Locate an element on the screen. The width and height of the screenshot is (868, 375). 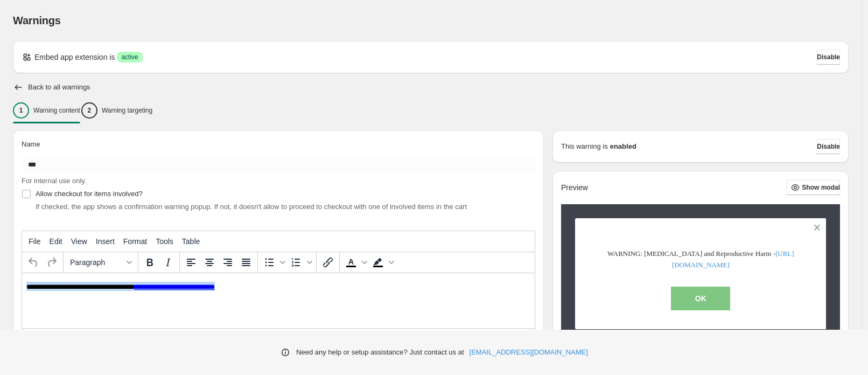
div: Resize is located at coordinates (530, 333).